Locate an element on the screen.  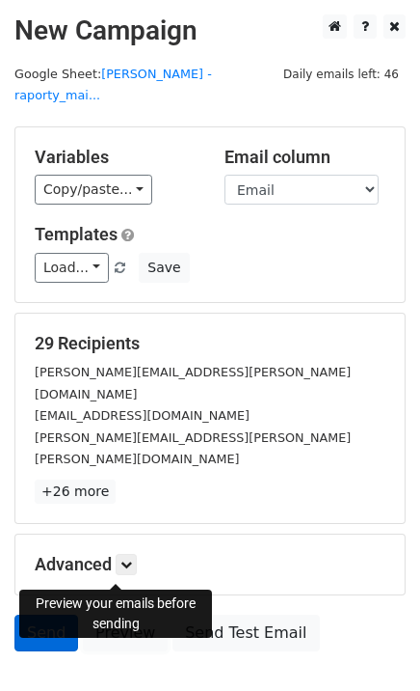
a: Templates is located at coordinates (76, 233).